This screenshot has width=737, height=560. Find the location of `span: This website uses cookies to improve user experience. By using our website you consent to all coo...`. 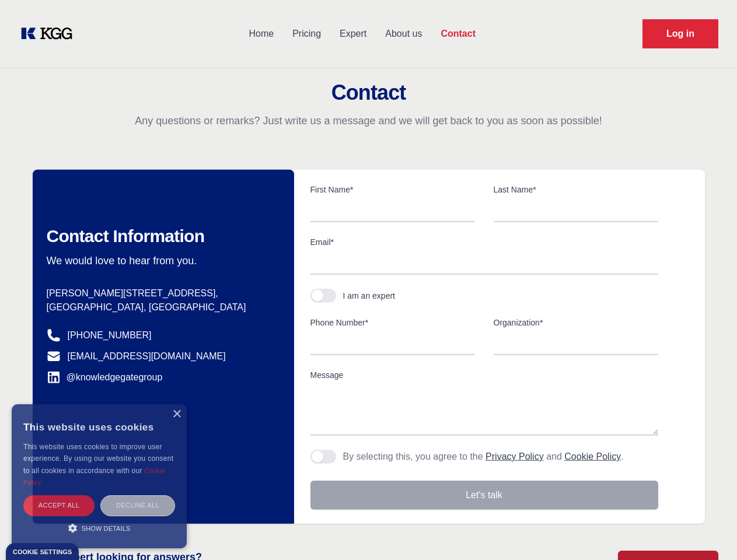

span: This website uses cookies to improve user experience. By using our website you consent to all coo... is located at coordinates (98, 458).